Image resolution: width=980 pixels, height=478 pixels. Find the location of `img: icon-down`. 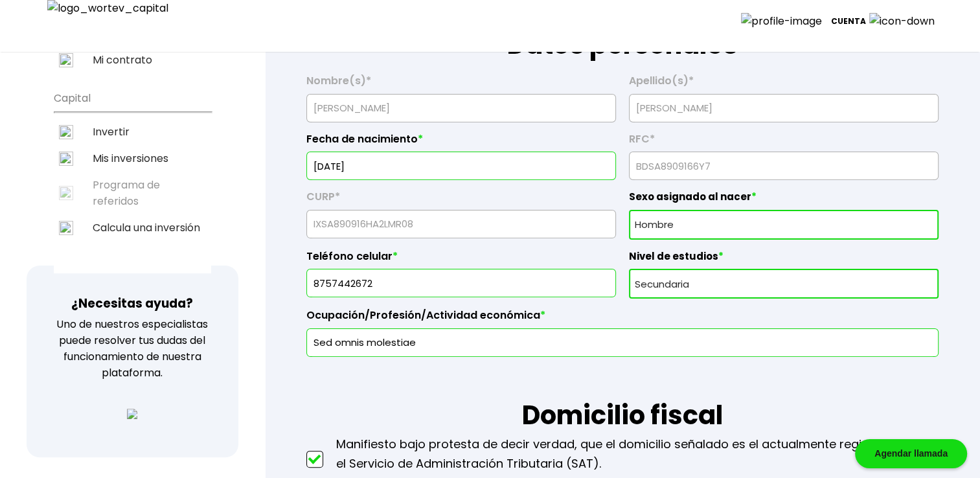

img: icon-down is located at coordinates (905, 21).